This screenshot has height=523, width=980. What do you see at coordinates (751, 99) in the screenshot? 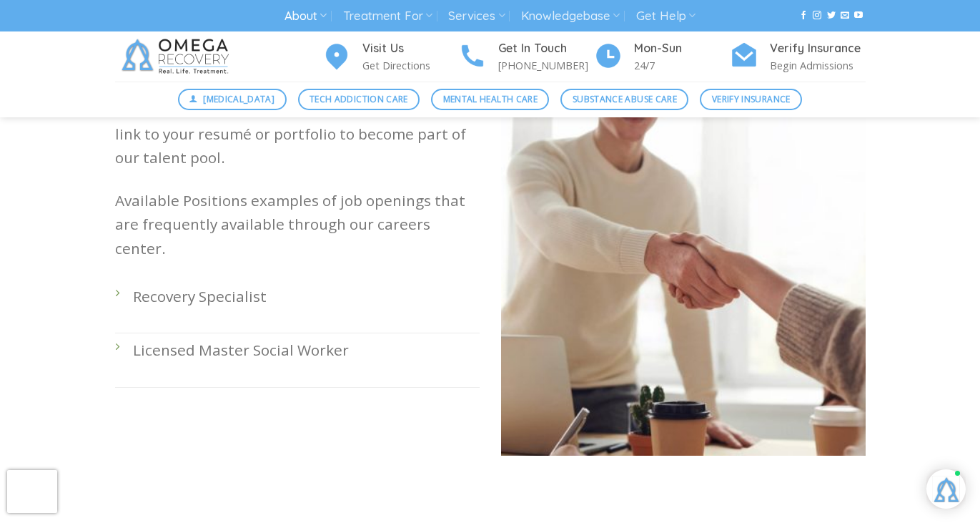
I see `span: Verify Insurance` at bounding box center [751, 99].